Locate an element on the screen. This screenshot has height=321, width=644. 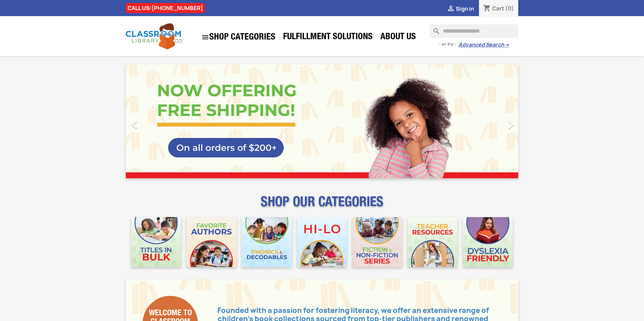
span: Sign in is located at coordinates (465, 9).